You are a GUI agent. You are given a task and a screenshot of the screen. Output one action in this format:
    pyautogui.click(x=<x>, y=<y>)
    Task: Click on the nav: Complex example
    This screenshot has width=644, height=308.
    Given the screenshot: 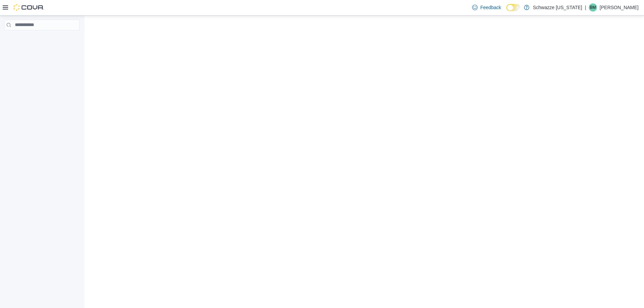 What is the action you would take?
    pyautogui.click(x=42, y=40)
    